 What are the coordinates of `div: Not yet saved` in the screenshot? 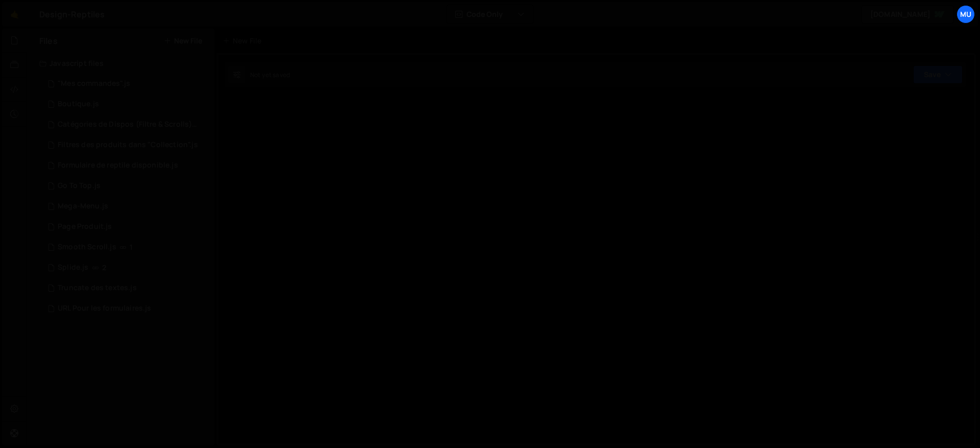 It's located at (270, 75).